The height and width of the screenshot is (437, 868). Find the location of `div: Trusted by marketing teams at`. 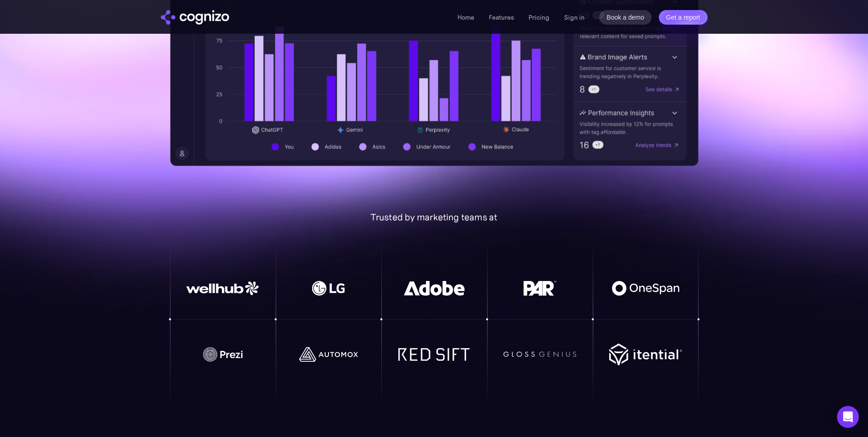

div: Trusted by marketing teams at is located at coordinates (434, 217).